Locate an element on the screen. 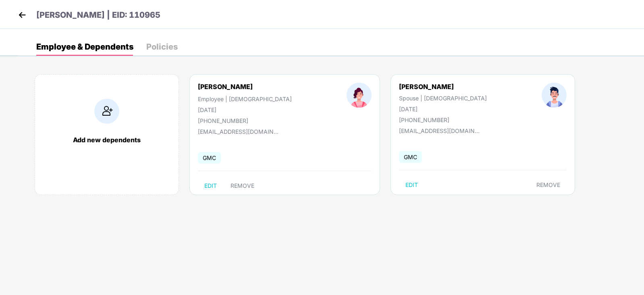 The image size is (644, 295). div: Policies is located at coordinates (162, 46).